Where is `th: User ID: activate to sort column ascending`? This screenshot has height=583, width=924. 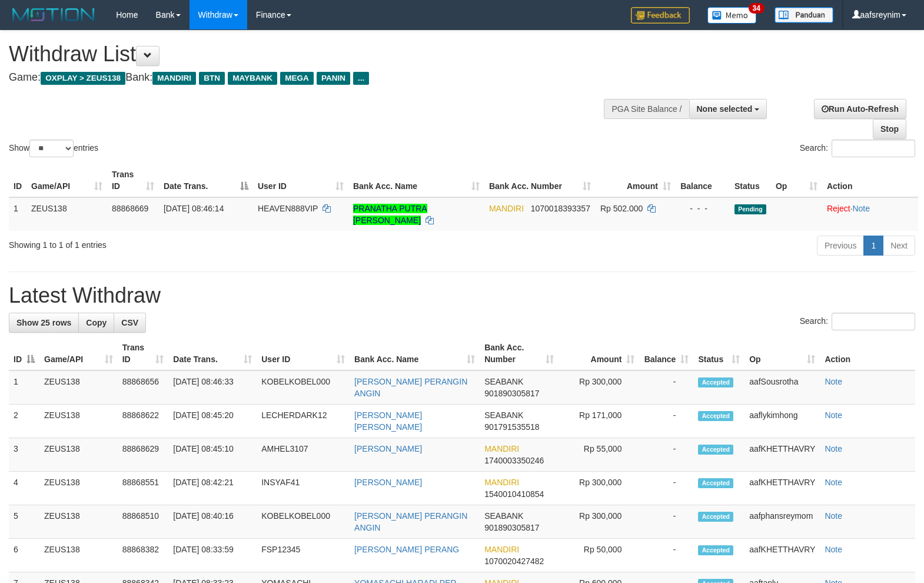 th: User ID: activate to sort column ascending is located at coordinates (303, 353).